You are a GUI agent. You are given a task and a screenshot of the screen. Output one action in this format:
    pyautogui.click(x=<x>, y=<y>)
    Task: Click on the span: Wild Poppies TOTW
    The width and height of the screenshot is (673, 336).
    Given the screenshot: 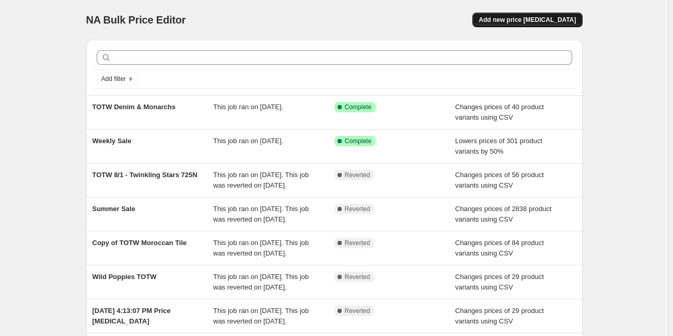 What is the action you would take?
    pyautogui.click(x=124, y=276)
    